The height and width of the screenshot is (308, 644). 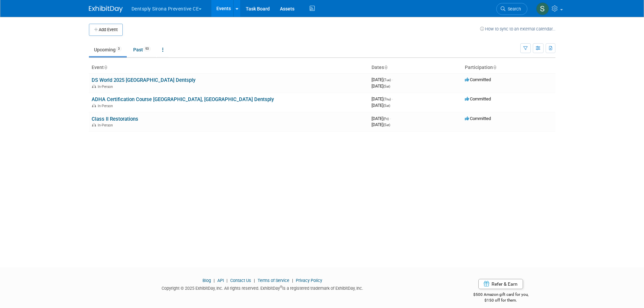 I want to click on span: Search, so click(x=513, y=9).